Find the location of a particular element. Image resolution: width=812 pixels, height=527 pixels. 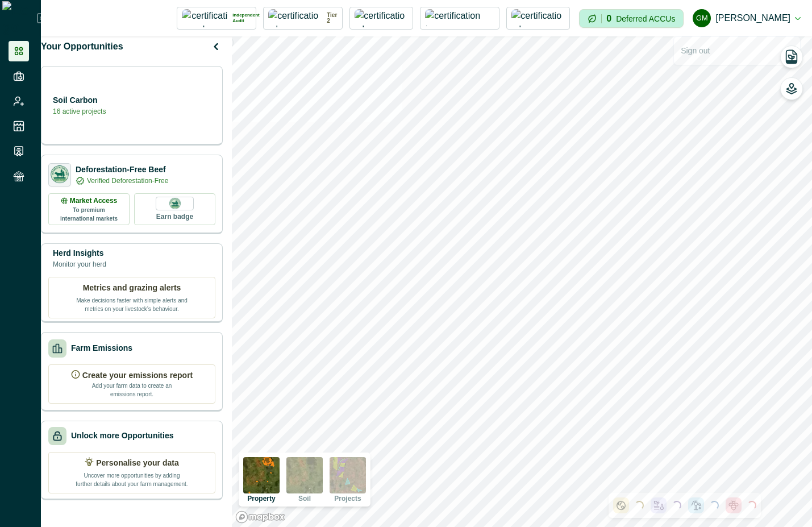

p: Add your farm data to create an emissions report. is located at coordinates (132, 390).